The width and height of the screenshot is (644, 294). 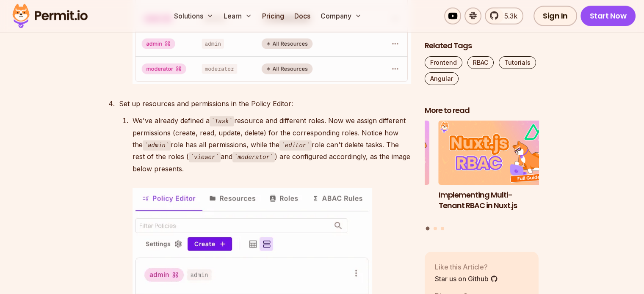 I want to click on code: editor, so click(x=295, y=145).